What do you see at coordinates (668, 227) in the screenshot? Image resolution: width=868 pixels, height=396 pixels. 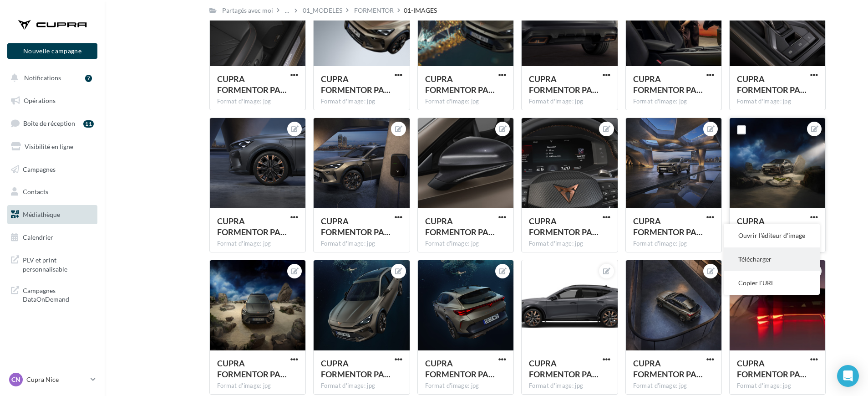 I see `span: CUPRA FORMENTOR PA 001` at bounding box center [668, 227].